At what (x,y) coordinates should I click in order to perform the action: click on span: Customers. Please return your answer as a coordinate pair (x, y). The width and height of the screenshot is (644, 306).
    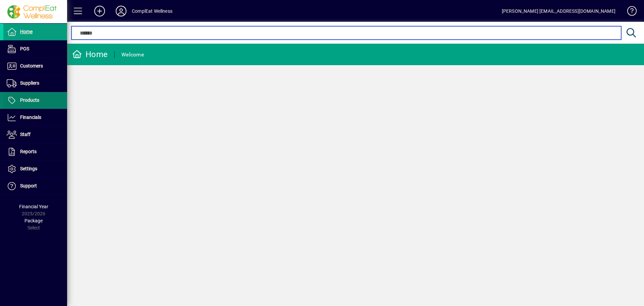
    Looking at the image, I should click on (32, 66).